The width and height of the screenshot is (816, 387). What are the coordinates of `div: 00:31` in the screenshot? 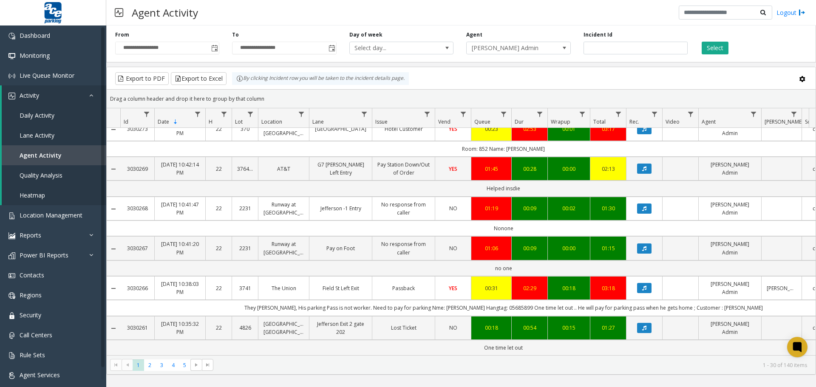 It's located at (492, 288).